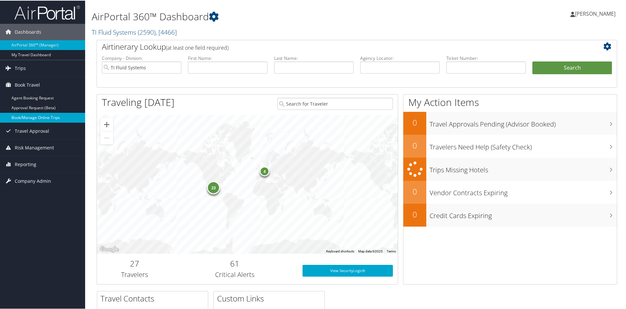 The image size is (626, 309). I want to click on h2: 61, so click(235, 263).